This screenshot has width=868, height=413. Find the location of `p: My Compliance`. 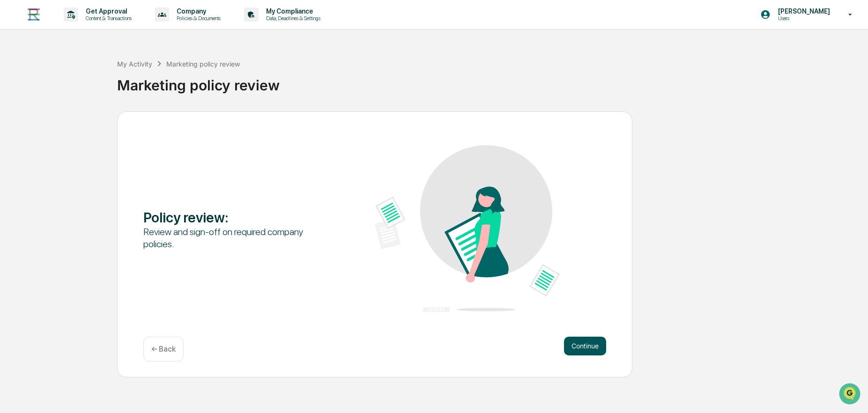

p: My Compliance is located at coordinates (292, 11).